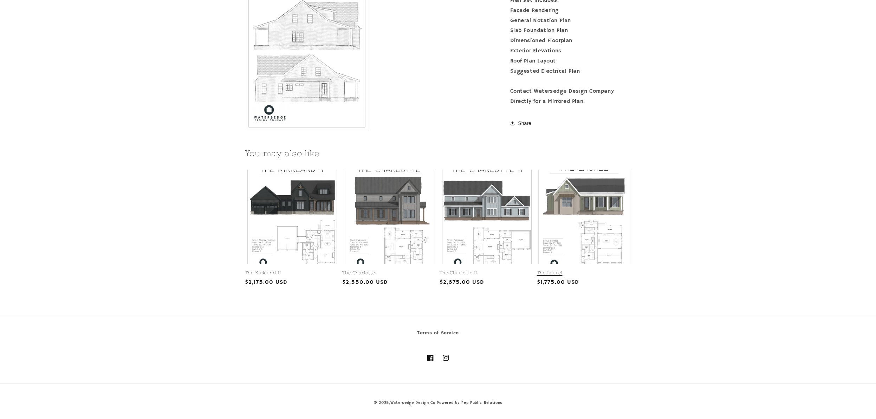 The width and height of the screenshot is (876, 419). I want to click on a: Powered by Pep Public Relations, so click(470, 403).